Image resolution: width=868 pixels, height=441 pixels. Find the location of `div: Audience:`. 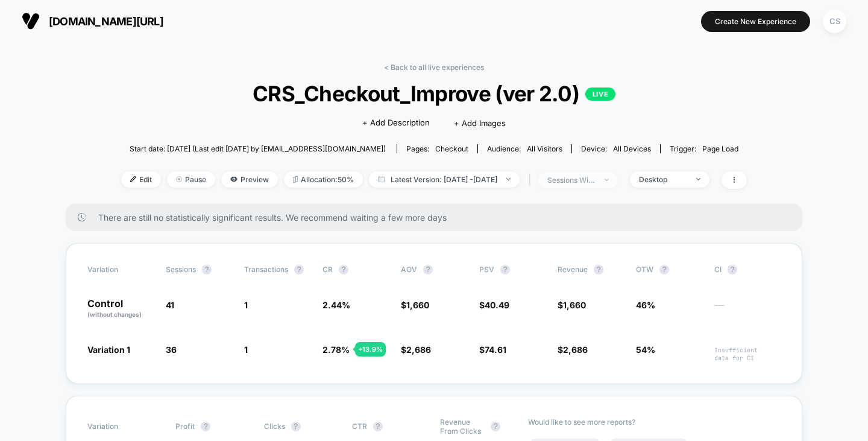

div: Audience: is located at coordinates (525, 149).